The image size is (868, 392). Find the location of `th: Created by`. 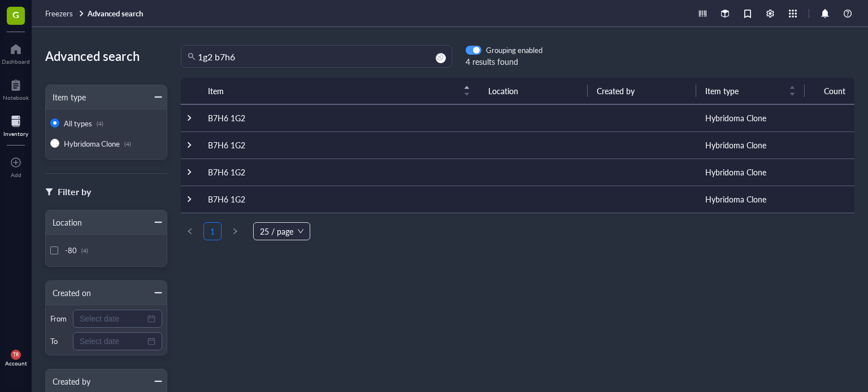

th: Created by is located at coordinates (642, 91).